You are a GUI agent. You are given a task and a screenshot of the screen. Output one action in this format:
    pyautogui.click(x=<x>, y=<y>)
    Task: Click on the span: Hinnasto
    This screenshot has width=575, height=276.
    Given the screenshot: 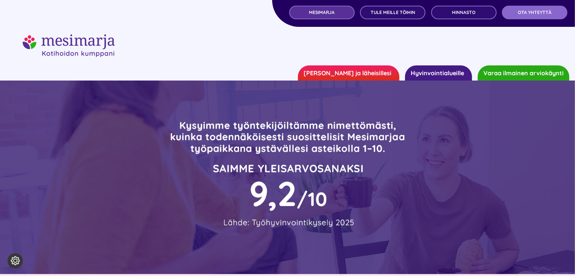 What is the action you would take?
    pyautogui.click(x=464, y=12)
    